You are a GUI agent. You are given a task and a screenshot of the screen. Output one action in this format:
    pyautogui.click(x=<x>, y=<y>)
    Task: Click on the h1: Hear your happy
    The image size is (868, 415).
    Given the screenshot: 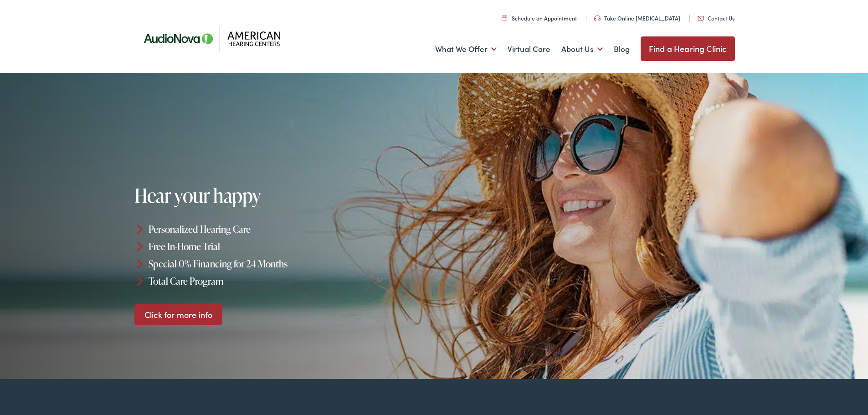 What is the action you would take?
    pyautogui.click(x=273, y=195)
    